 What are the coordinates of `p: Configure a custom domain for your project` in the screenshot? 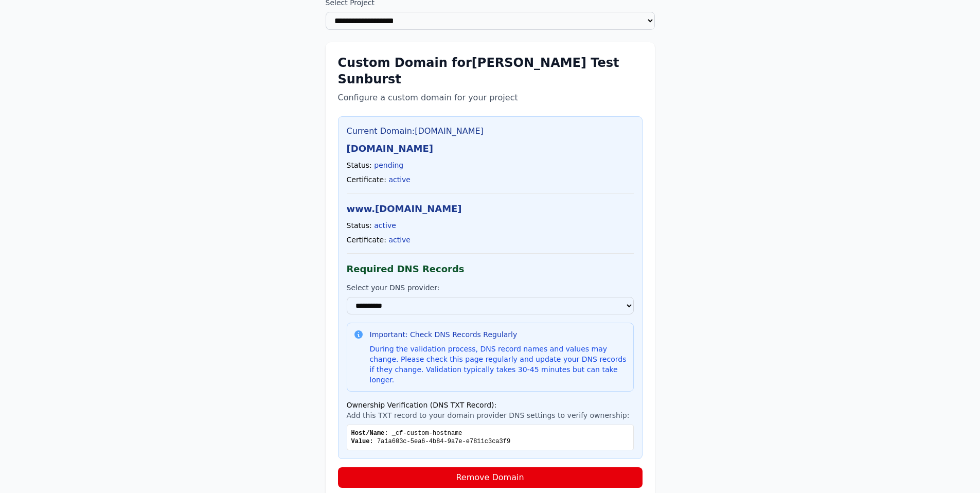 It's located at (490, 98).